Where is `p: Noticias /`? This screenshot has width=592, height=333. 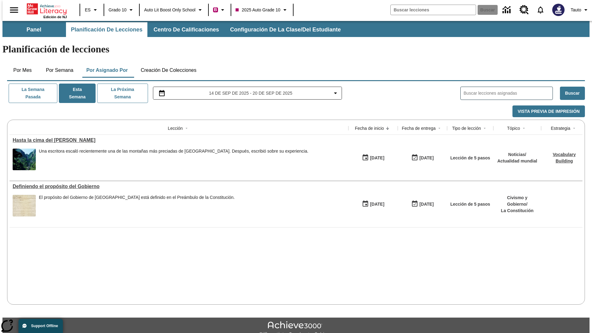
p: Noticias / is located at coordinates (517, 154).